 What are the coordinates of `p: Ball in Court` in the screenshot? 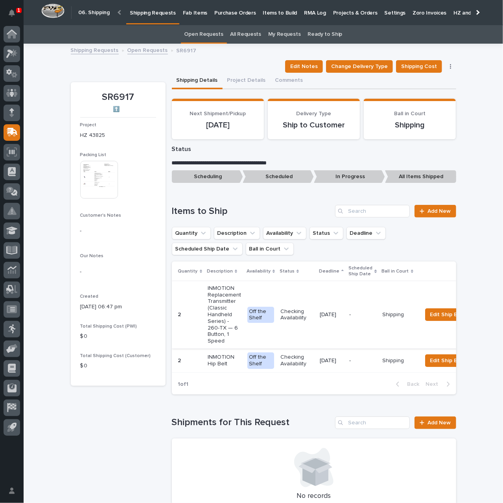 It's located at (395, 271).